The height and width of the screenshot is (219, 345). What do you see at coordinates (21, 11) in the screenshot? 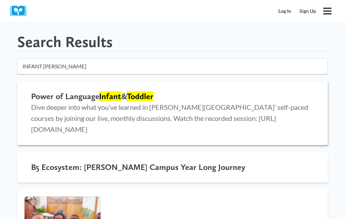
I see `img: Cox Campus` at bounding box center [21, 11].